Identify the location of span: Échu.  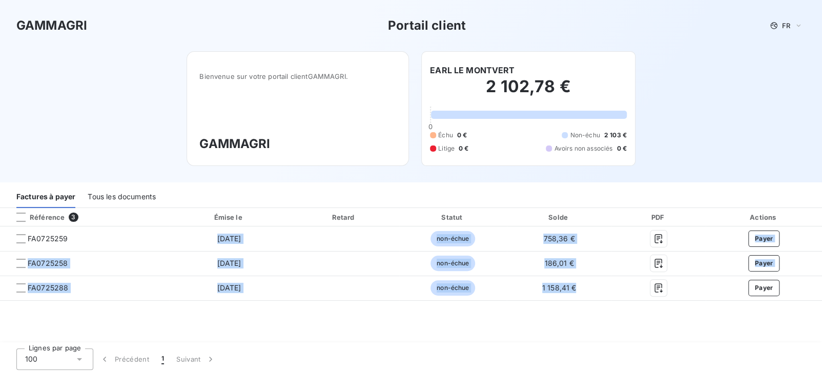
(445, 135).